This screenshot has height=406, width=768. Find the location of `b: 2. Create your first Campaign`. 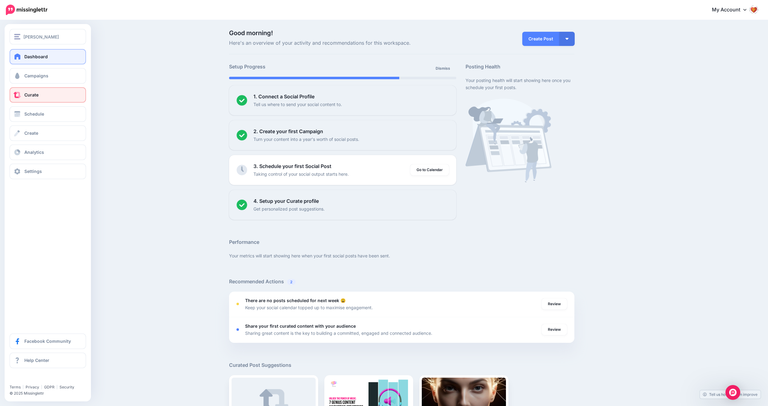

b: 2. Create your first Campaign is located at coordinates (288, 131).